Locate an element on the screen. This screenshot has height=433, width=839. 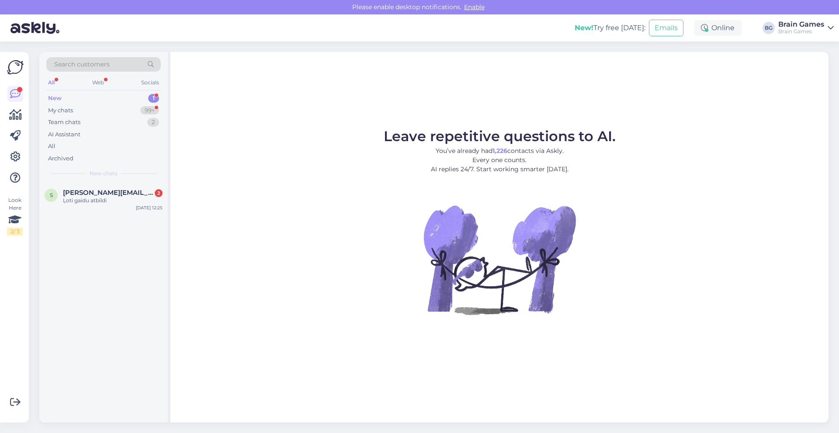
span: silvija@postoffi.lv is located at coordinates (108, 193).